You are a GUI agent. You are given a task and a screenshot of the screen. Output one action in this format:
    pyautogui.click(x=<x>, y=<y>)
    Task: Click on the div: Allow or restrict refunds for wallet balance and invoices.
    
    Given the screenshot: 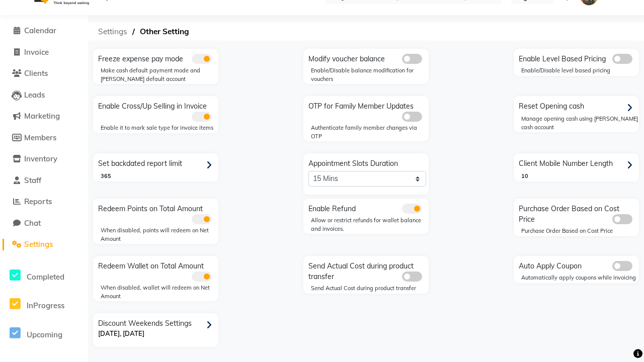 What is the action you would take?
    pyautogui.click(x=370, y=224)
    